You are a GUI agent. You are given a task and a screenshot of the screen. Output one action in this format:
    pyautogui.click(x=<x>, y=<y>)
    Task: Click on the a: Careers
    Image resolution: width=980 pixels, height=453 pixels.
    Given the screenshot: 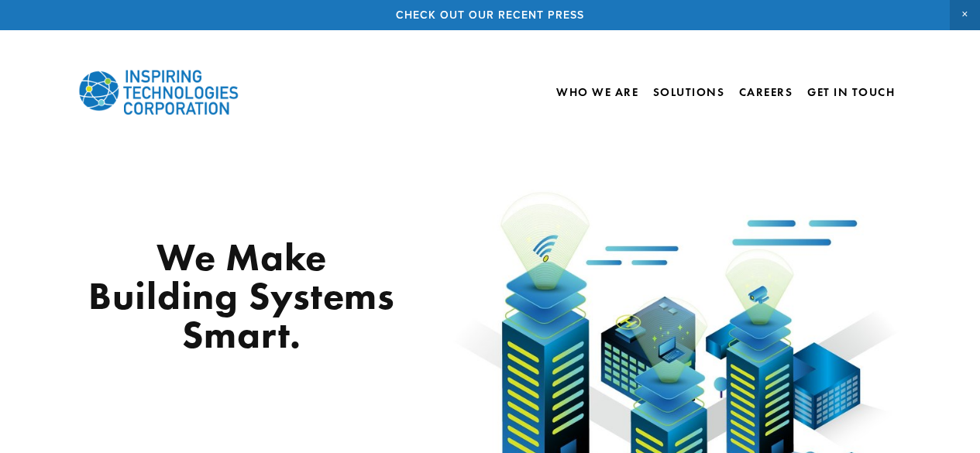 What is the action you would take?
    pyautogui.click(x=766, y=92)
    